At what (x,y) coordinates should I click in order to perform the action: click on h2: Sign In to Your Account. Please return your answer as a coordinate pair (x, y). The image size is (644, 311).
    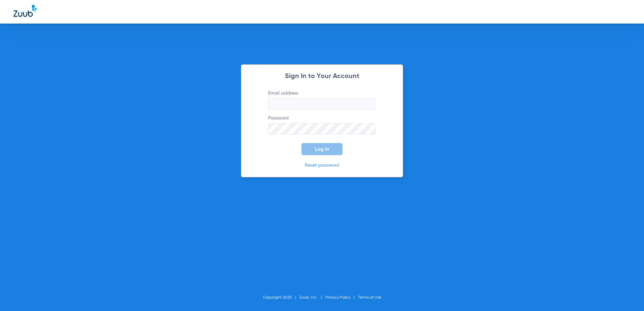
    Looking at the image, I should click on (322, 76).